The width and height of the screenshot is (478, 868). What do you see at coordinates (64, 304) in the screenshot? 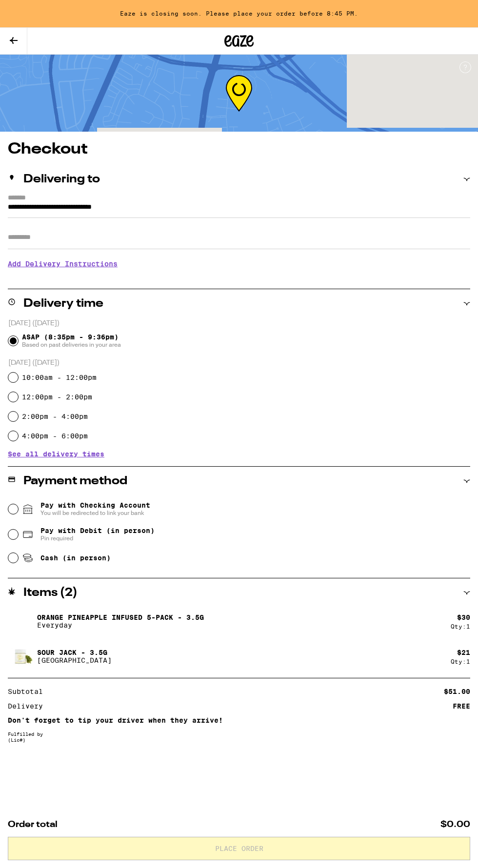
I see `h2: Delivery time` at bounding box center [64, 304].